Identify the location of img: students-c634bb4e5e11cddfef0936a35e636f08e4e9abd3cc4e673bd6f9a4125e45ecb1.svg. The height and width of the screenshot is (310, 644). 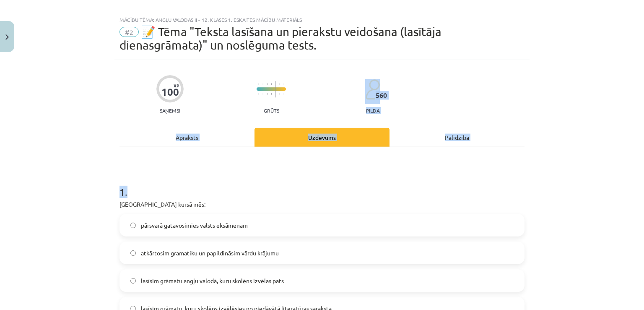
(373, 90).